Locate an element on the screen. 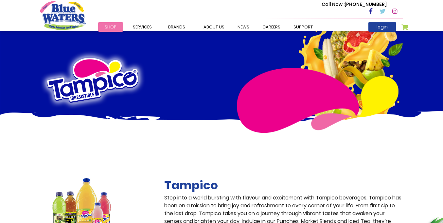 The width and height of the screenshot is (443, 223). a: careers is located at coordinates (271, 27).